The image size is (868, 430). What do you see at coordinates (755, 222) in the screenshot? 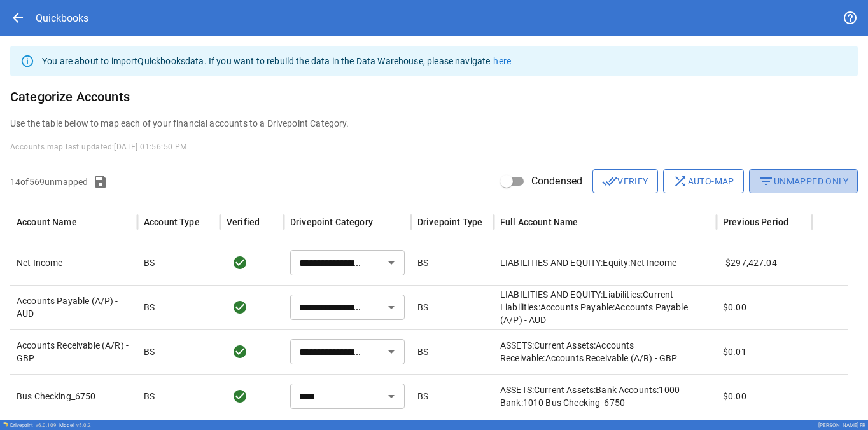
I see `div: Previous Period` at bounding box center [755, 222].